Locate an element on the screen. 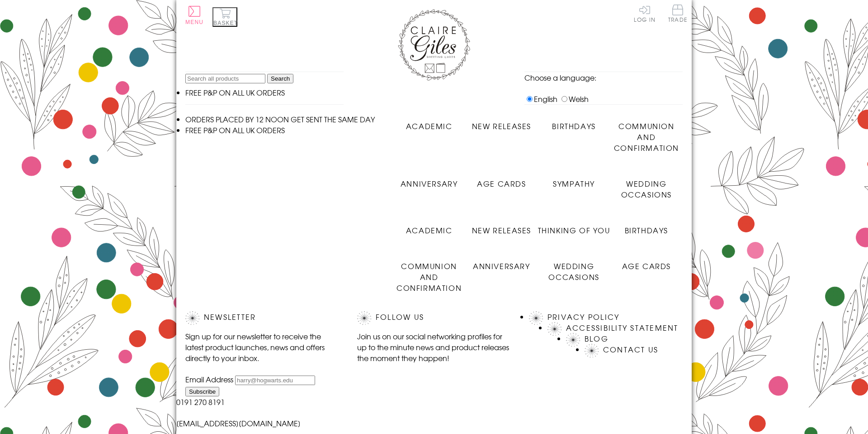  label: Welsh is located at coordinates (574, 99).